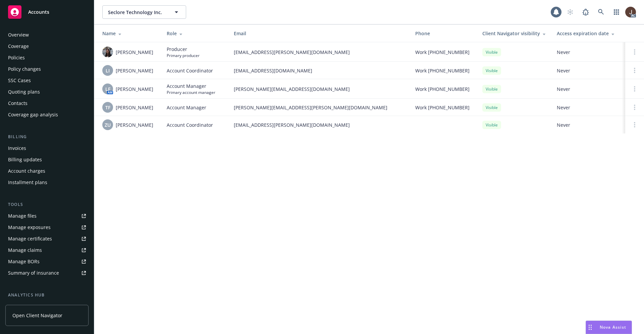  I want to click on div: Access expiration date, so click(588, 33).